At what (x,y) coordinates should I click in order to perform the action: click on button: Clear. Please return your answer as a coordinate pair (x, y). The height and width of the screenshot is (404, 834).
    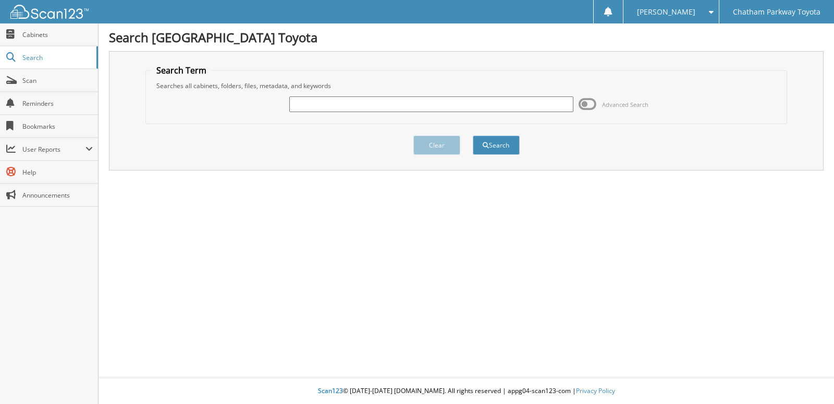
    Looking at the image, I should click on (437, 145).